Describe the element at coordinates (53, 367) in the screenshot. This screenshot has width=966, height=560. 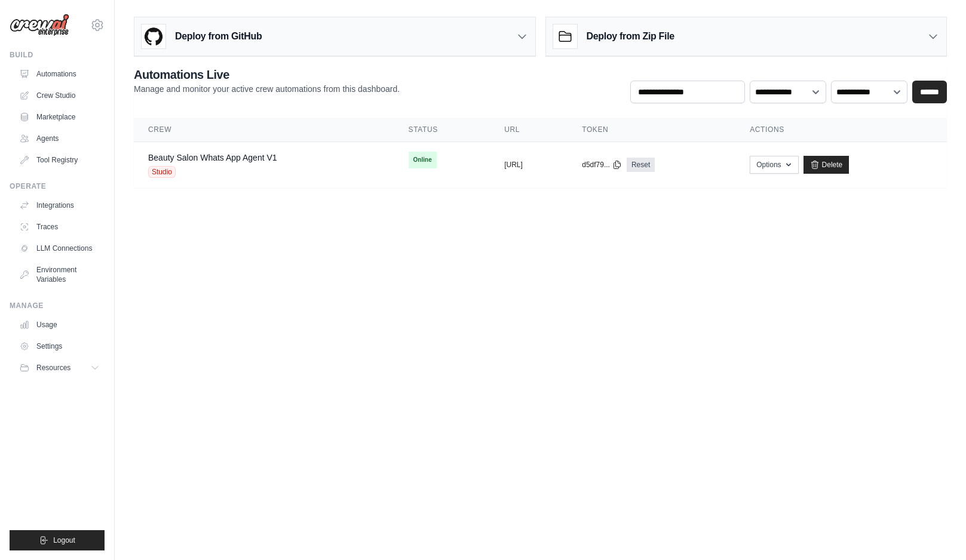
I see `span: Resources` at that location.